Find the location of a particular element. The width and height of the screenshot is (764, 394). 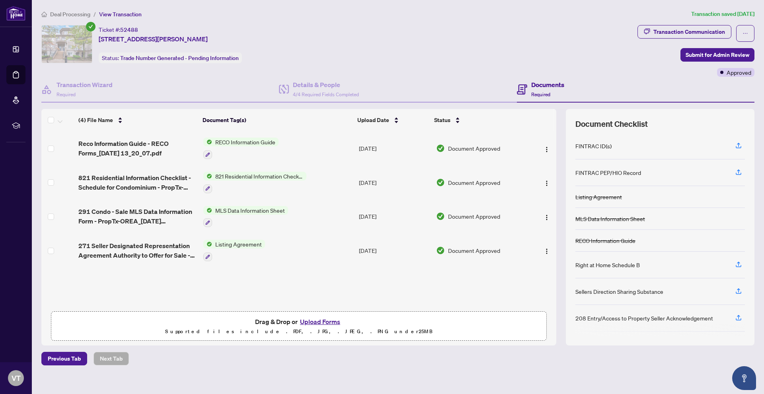

span: Status is located at coordinates (442, 120).